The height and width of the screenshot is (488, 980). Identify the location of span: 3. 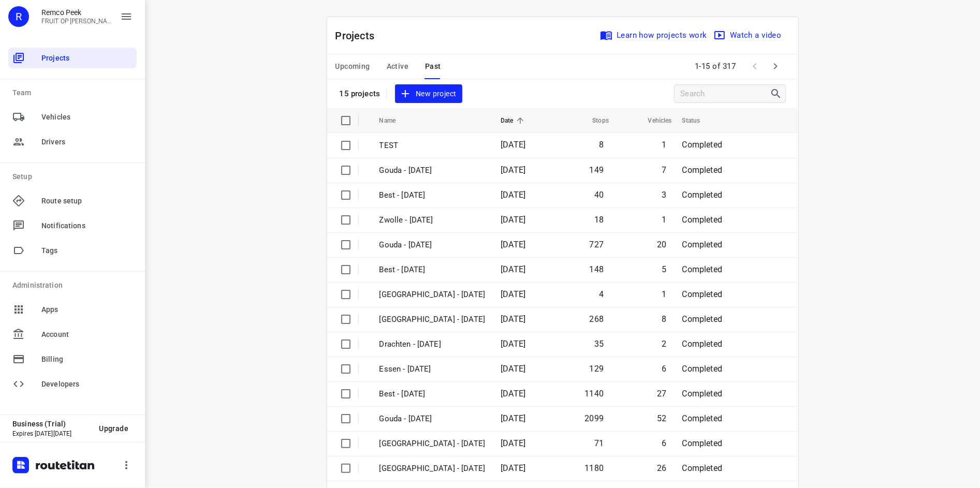
(663, 194).